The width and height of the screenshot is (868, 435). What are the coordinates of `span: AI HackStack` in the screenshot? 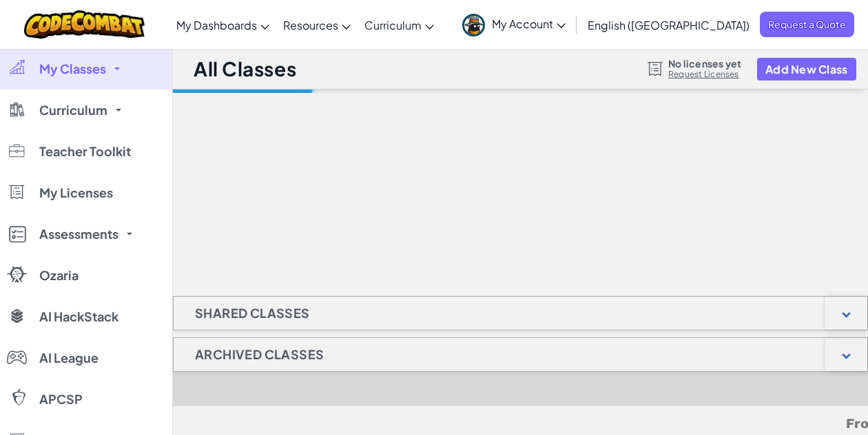 It's located at (78, 316).